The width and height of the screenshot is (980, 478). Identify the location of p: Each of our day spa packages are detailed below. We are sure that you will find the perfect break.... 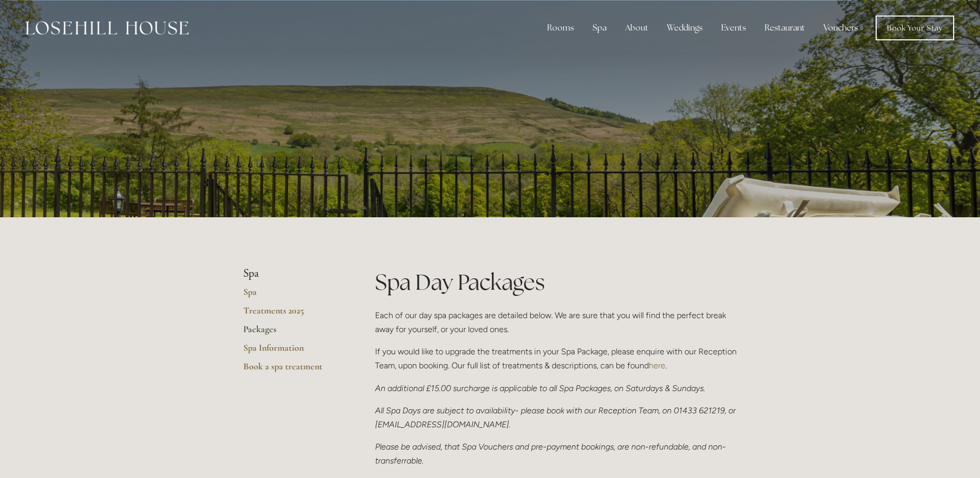
(556, 322).